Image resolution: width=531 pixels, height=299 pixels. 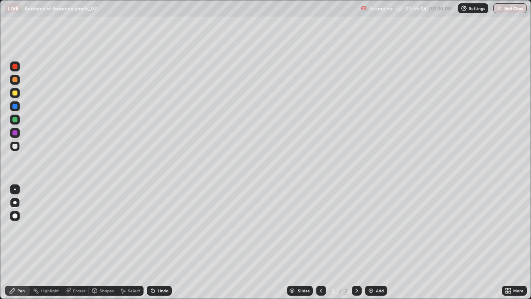 What do you see at coordinates (107, 290) in the screenshot?
I see `div: Shapes` at bounding box center [107, 290].